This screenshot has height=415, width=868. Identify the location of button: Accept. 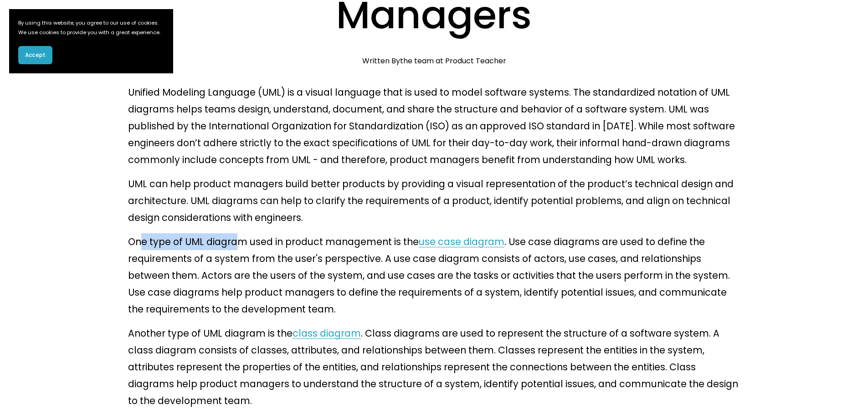
(35, 55).